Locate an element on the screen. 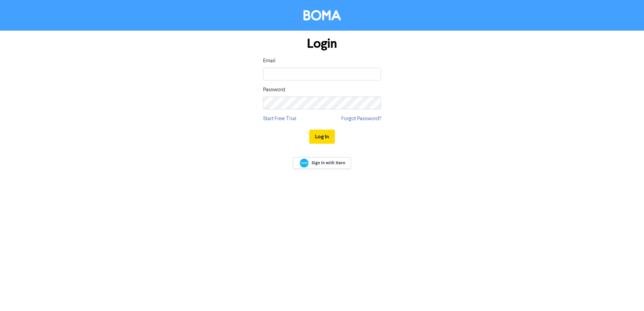 This screenshot has width=644, height=311. a: Forgot Password? is located at coordinates (361, 119).